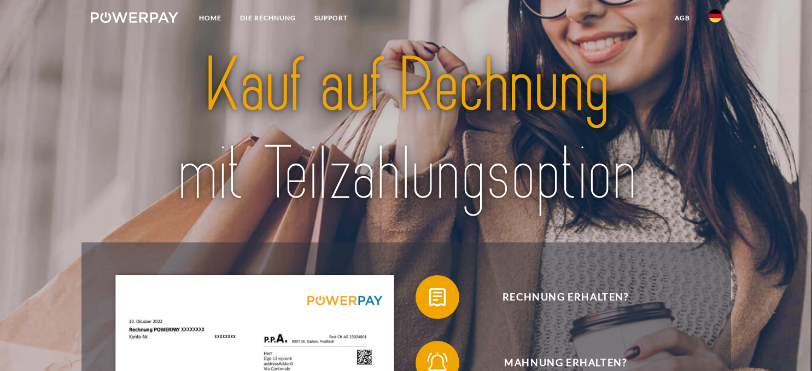 The image size is (812, 371). Describe the element at coordinates (558, 297) in the screenshot. I see `a: Rechnung erhalten?` at that location.